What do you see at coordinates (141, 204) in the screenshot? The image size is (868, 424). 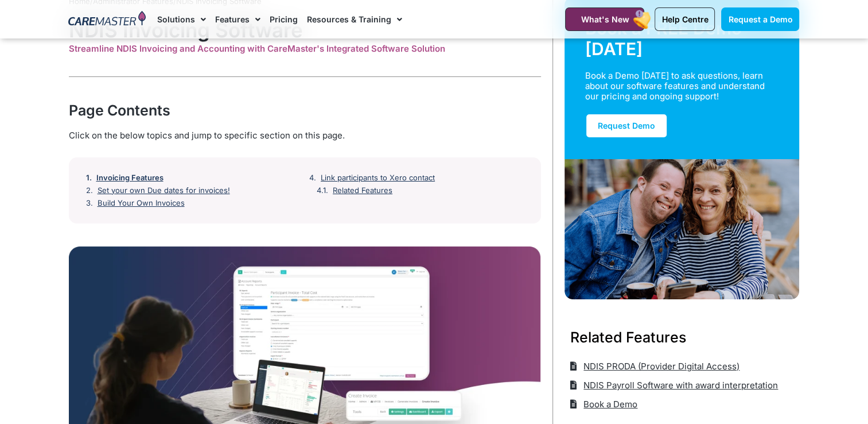 I see `a: Build Your Own Invoices` at bounding box center [141, 204].